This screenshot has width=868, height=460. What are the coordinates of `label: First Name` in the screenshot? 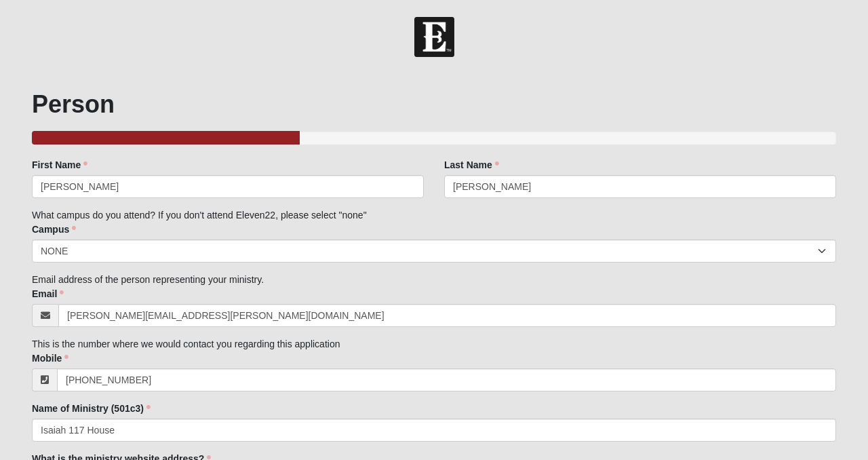 It's located at (60, 164).